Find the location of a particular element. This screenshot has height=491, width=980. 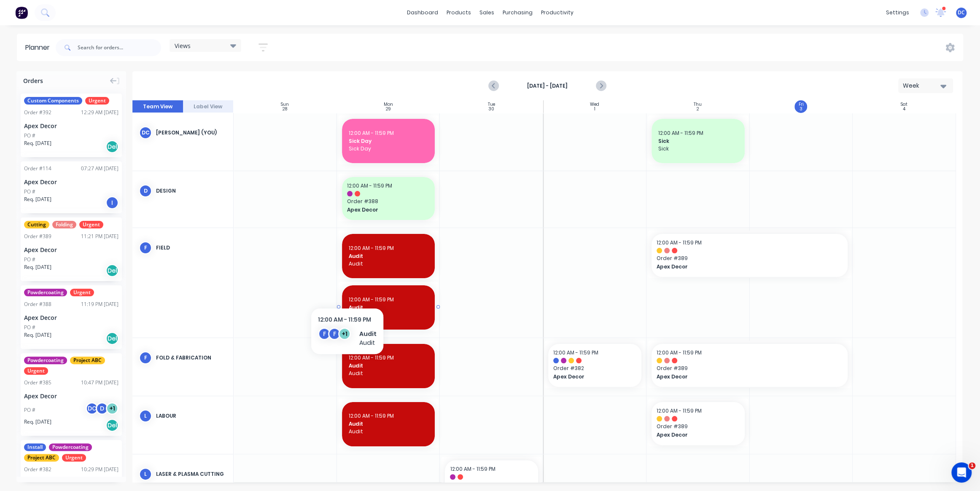

div: Sun is located at coordinates (284, 104).